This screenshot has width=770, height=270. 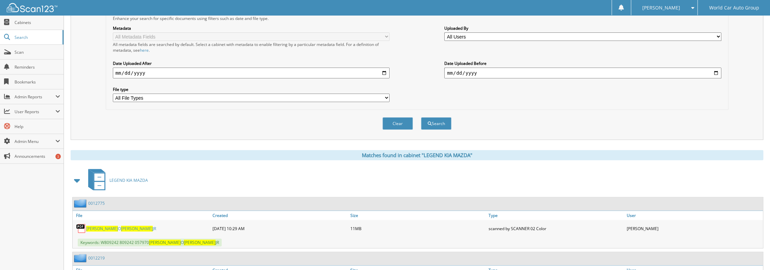 I want to click on a: Size, so click(x=418, y=215).